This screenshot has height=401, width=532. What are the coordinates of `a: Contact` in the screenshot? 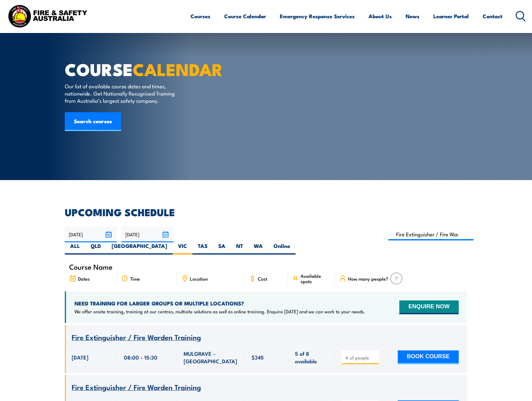 It's located at (492, 16).